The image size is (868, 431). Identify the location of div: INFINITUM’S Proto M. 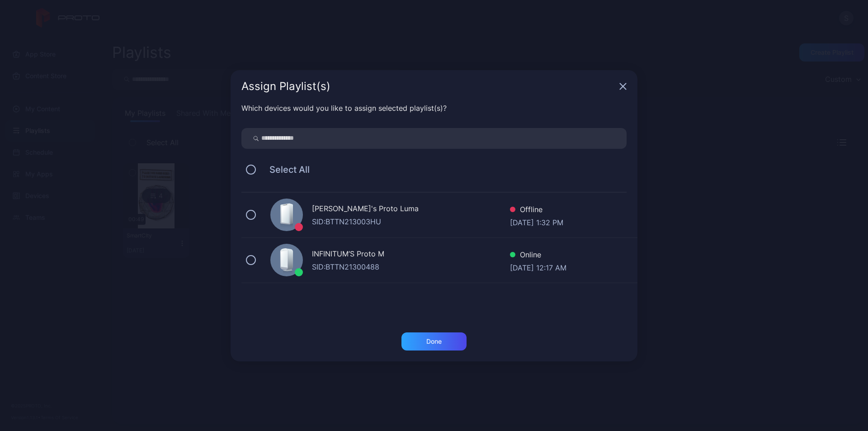
(411, 255).